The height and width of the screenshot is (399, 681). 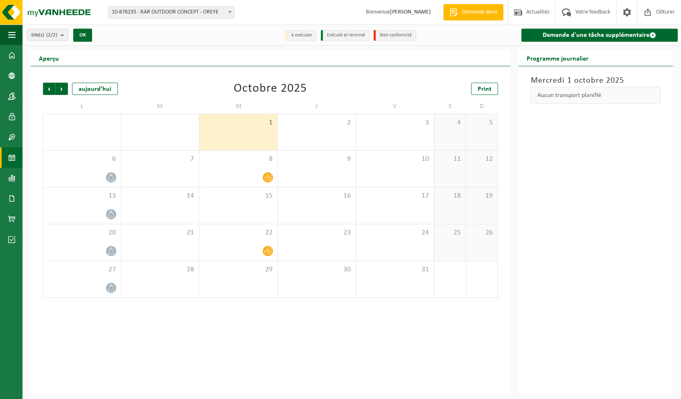 I want to click on span: 20, so click(x=82, y=233).